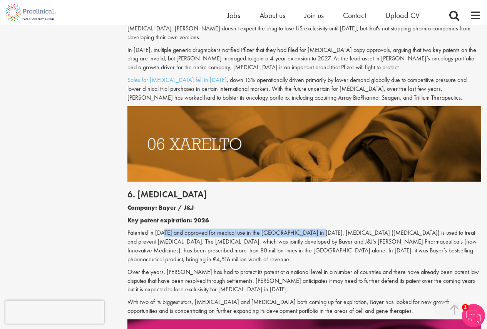  Describe the element at coordinates (304, 89) in the screenshot. I see `p: , down 13% operationally driven primarily by lower demand globally due to competitive pressure an...` at that location.